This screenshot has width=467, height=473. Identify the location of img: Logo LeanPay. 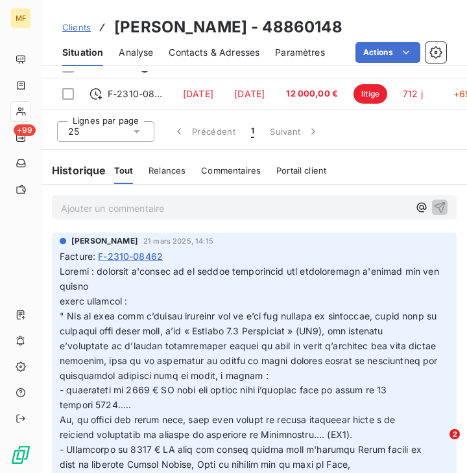
(21, 455).